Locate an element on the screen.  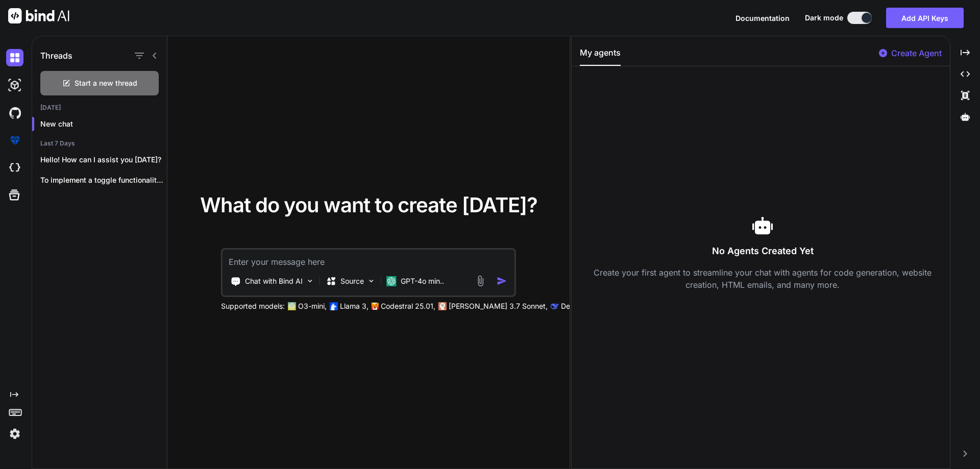
h3: No Agents Created Yet is located at coordinates (762, 251).